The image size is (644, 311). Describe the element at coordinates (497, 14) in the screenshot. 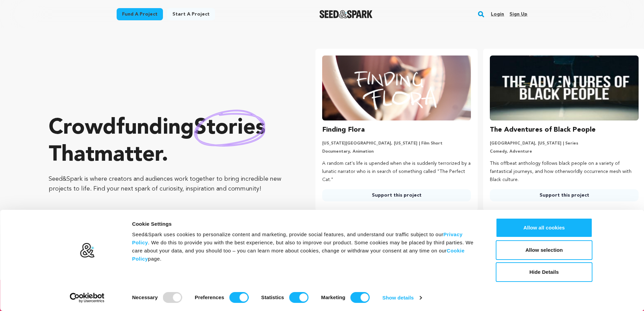

I see `a: Login` at that location.